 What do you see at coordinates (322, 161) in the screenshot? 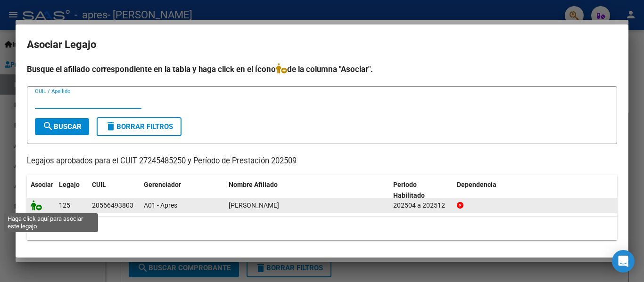
I see `p: Legajos aprobados para el CUIT 27245485250 y Período de Prestación 202509` at bounding box center [322, 161].